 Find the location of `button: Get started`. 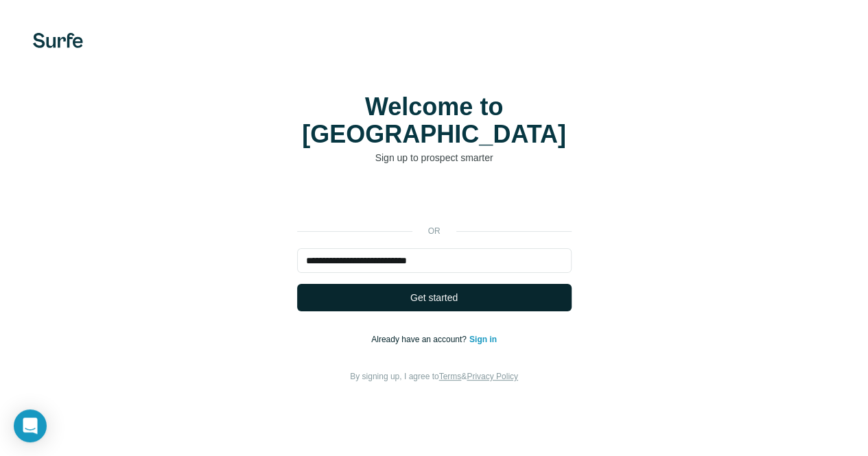

button: Get started is located at coordinates (434, 298).